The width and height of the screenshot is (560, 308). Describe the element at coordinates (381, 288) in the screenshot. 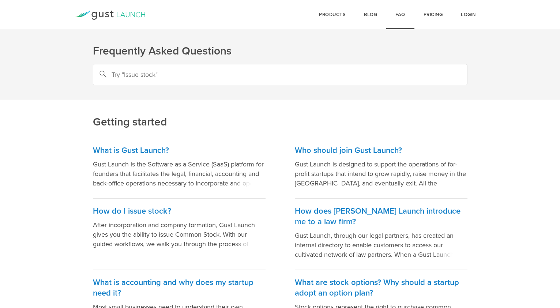

I see `h3: What are stock options? Why should a startup adopt an option plan?` at that location.